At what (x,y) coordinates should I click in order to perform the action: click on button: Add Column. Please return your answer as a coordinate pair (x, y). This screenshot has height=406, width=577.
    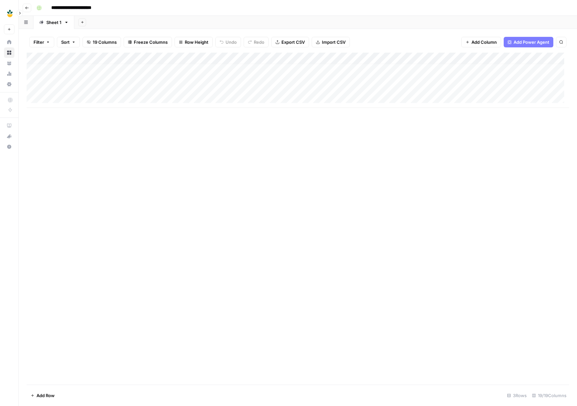
    Looking at the image, I should click on (481, 42).